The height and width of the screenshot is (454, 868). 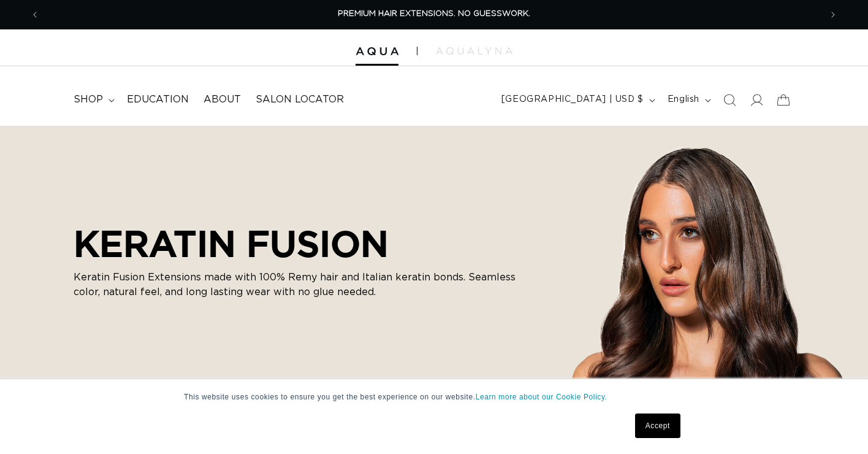 What do you see at coordinates (306, 285) in the screenshot?
I see `p: Keratin Fusion Extensions made with 100% Remy hair and Italian keratin bonds. Seamless color, nat...` at bounding box center [306, 285].